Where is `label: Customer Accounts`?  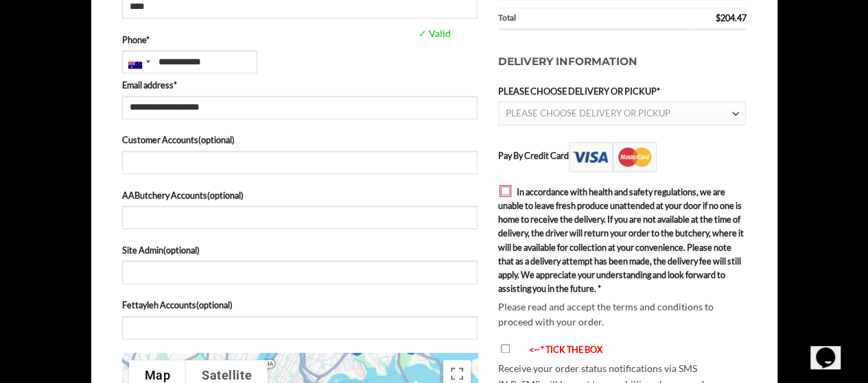
label: Customer Accounts is located at coordinates (300, 140).